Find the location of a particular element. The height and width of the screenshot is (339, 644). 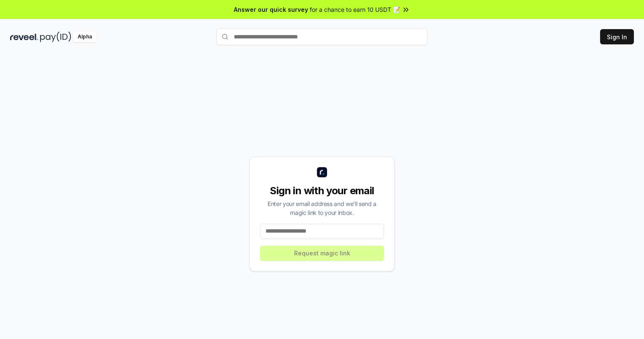

div: Sign in with your email is located at coordinates (322, 191).